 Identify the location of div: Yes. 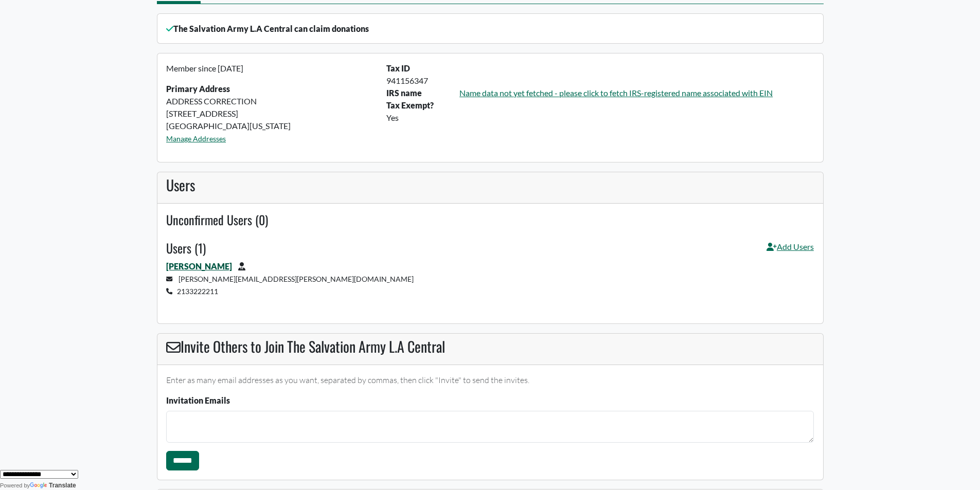
(600, 117).